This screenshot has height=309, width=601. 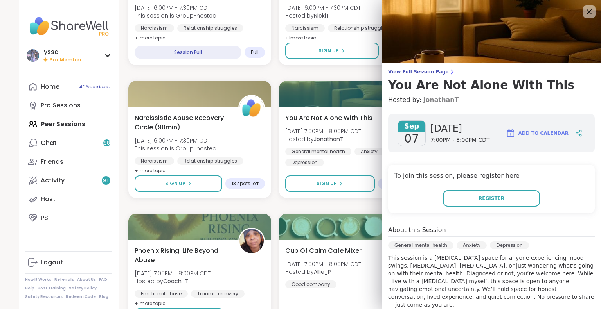 What do you see at coordinates (45, 218) in the screenshot?
I see `div: PSI` at bounding box center [45, 218].